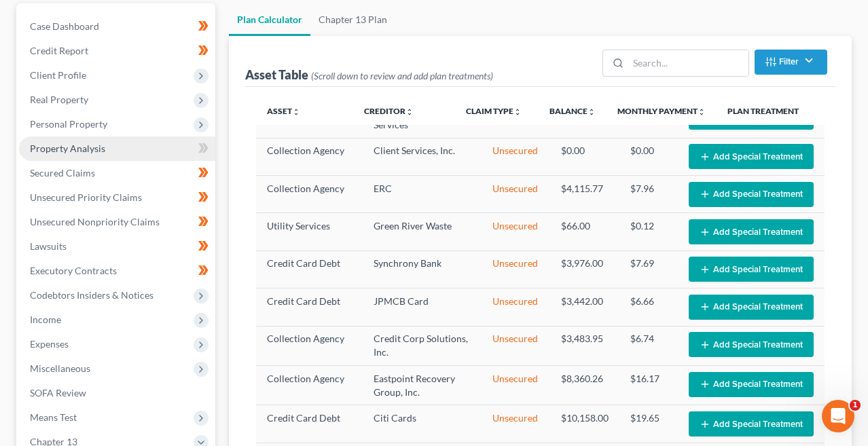 This screenshot has height=446, width=868. What do you see at coordinates (493, 110) in the screenshot?
I see `a: Claim Typeunfold_more` at bounding box center [493, 110].